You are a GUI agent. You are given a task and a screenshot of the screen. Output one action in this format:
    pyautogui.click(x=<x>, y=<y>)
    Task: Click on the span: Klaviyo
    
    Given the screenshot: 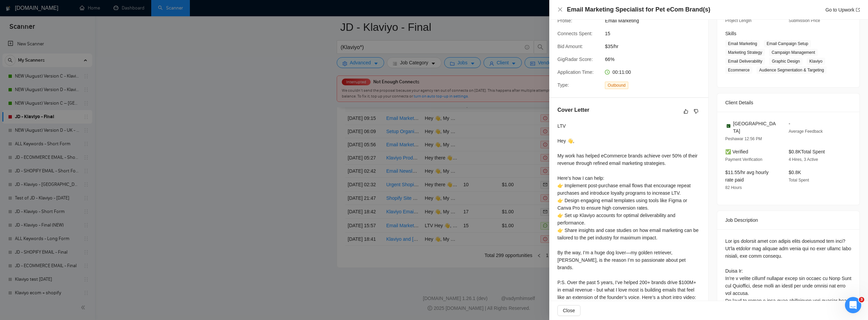 What is the action you would take?
    pyautogui.click(x=816, y=62)
    